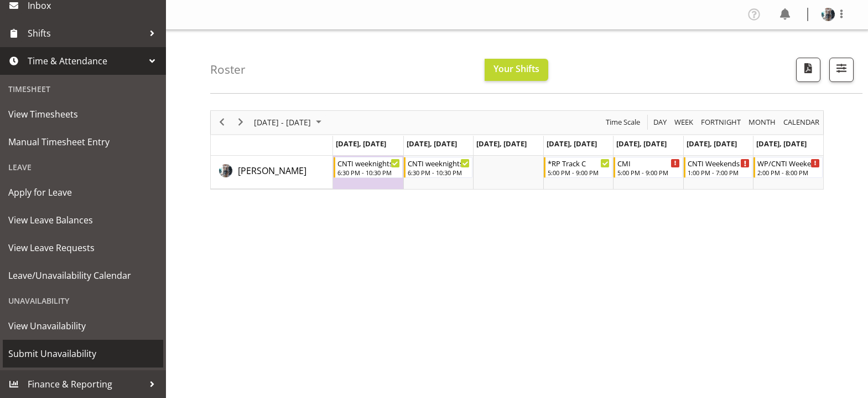 The width and height of the screenshot is (868, 398). What do you see at coordinates (788, 167) in the screenshot?
I see `div: Karen Rimmer"s event - WP/CNTI Weekends Begin From Sunday, September 29, 2024 at 2:00:00 PM GMT+1...` at bounding box center [788, 167].